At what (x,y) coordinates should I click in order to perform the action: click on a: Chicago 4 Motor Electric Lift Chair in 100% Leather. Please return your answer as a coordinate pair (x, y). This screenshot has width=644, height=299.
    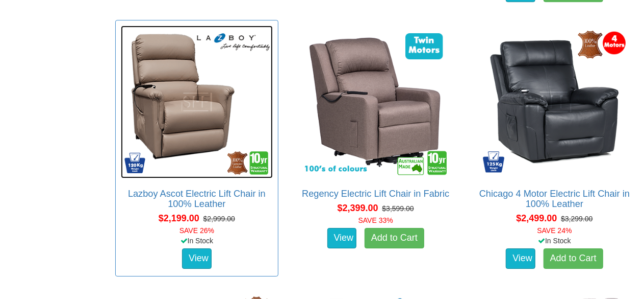
    Looking at the image, I should click on (554, 199).